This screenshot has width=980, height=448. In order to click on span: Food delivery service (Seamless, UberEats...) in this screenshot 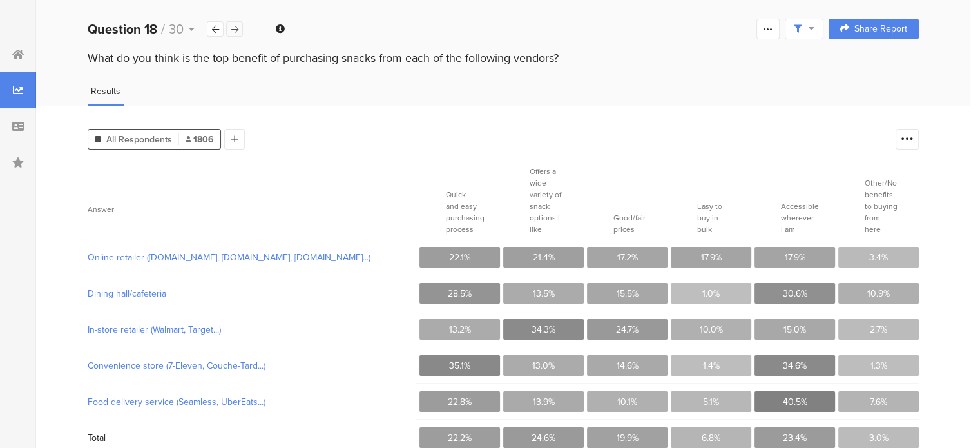, I will do `click(252, 401)`.